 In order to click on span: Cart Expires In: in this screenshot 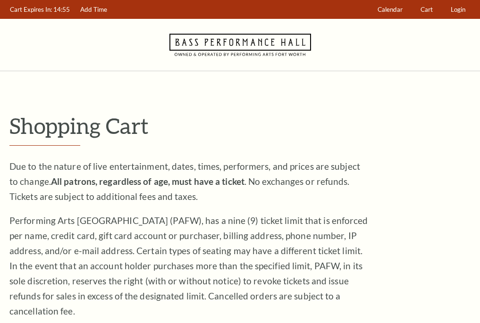, I will do `click(31, 9)`.